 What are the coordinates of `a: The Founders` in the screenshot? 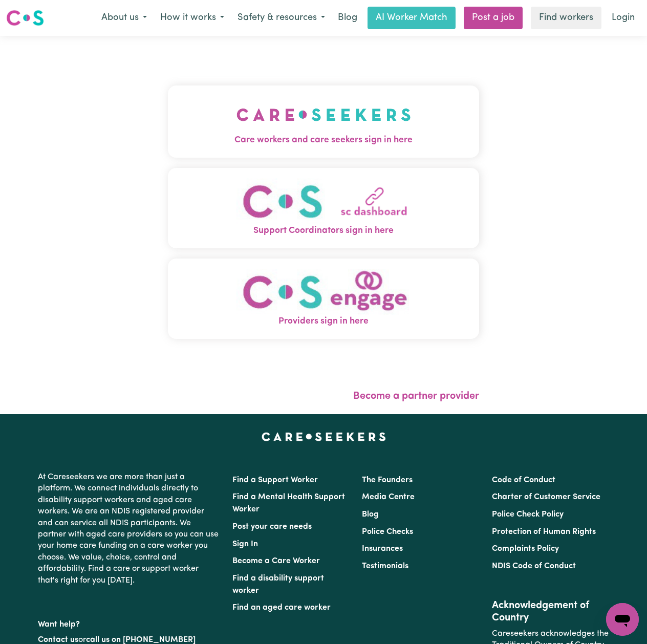 It's located at (387, 480).